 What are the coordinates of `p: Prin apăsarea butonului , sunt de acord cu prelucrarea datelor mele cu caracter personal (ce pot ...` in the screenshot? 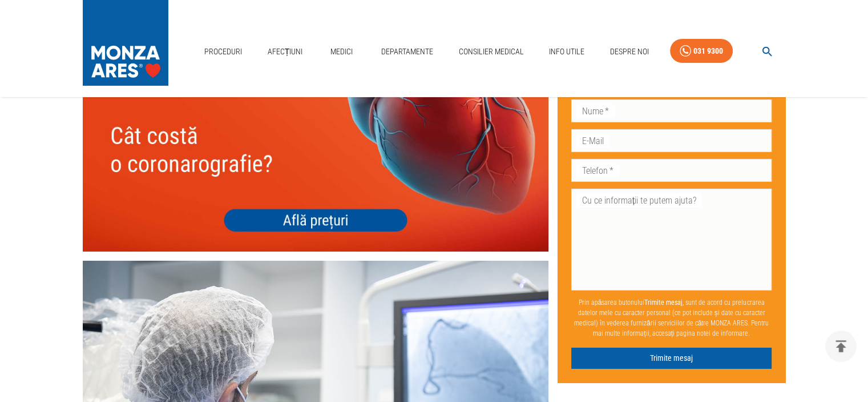 It's located at (672, 318).